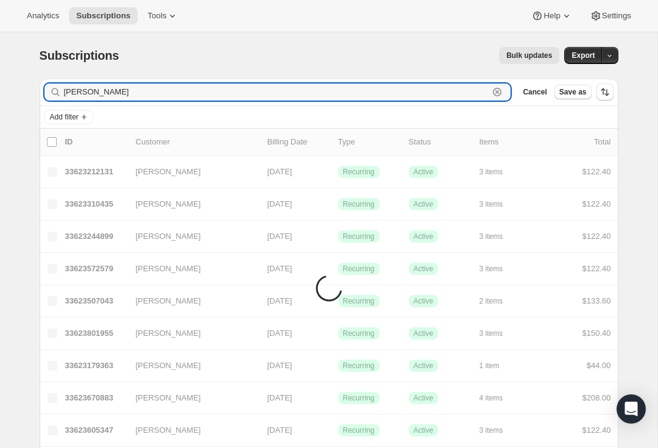 Image resolution: width=658 pixels, height=448 pixels. Describe the element at coordinates (43, 16) in the screenshot. I see `span: Analytics` at that location.